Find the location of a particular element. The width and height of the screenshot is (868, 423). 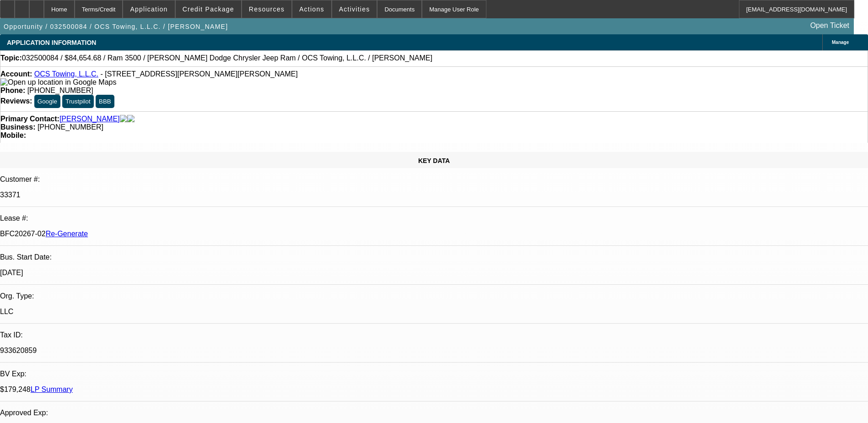

button: Activities is located at coordinates (354, 9).